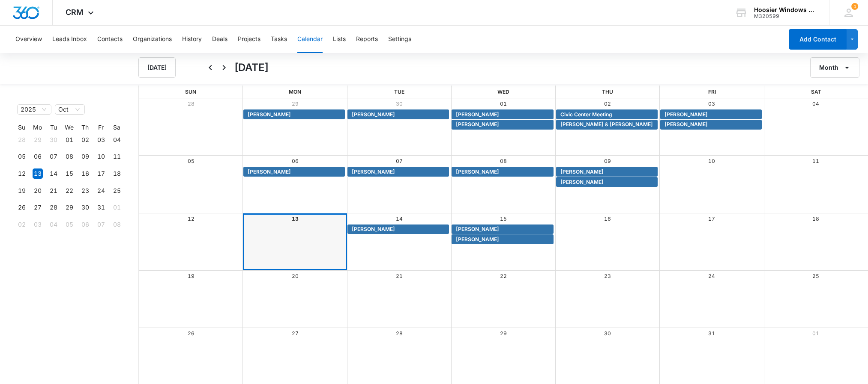 Image resolution: width=868 pixels, height=384 pixels. Describe the element at coordinates (191, 92) in the screenshot. I see `span: Sun` at that location.